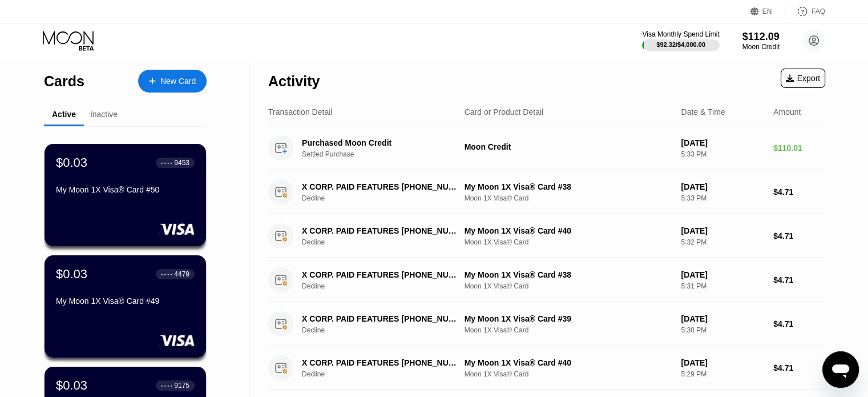  What do you see at coordinates (787, 112) in the screenshot?
I see `div: Amount` at bounding box center [787, 112].